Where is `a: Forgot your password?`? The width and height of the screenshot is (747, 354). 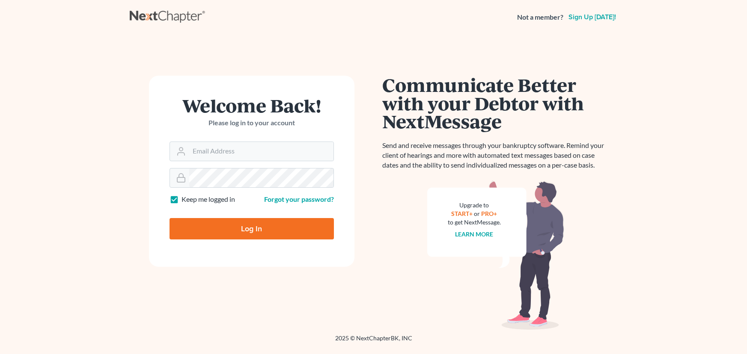
a: Forgot your password? is located at coordinates (299, 199).